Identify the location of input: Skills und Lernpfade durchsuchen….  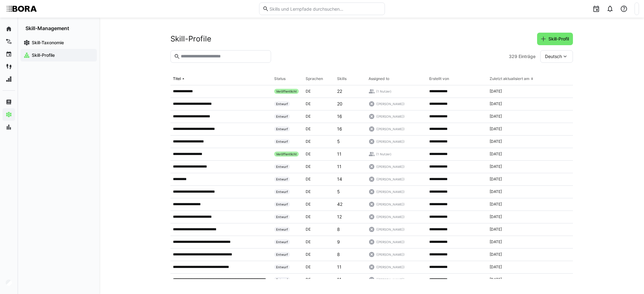
(325, 9).